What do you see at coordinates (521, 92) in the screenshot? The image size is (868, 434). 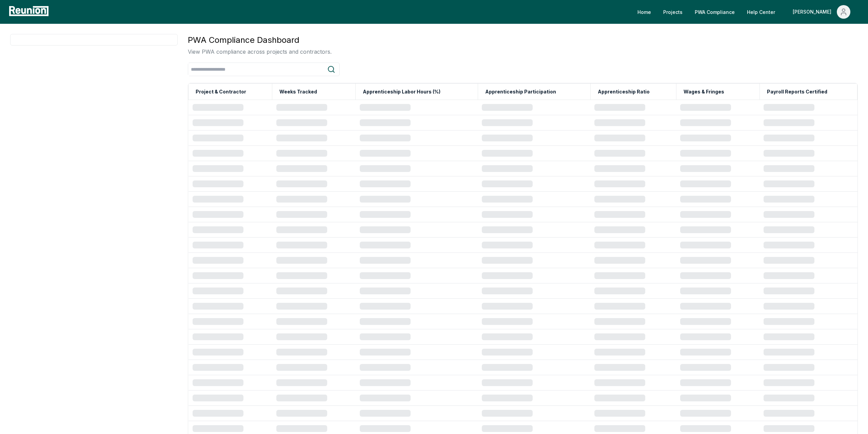 I see `button: Apprenticeship Participation` at bounding box center [521, 92].